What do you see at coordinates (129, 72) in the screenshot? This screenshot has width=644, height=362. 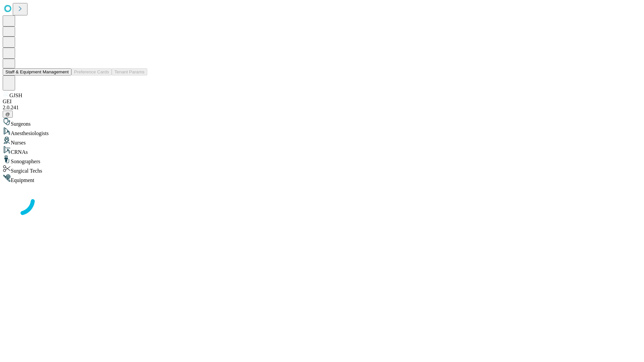 I see `button: Tenant Params` at bounding box center [129, 72].